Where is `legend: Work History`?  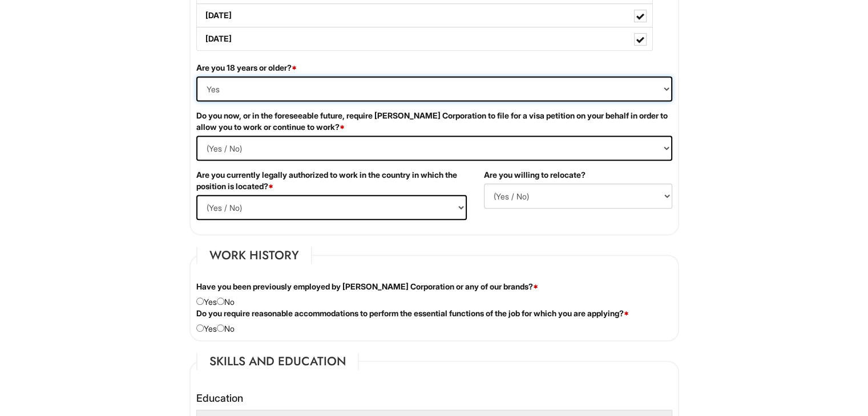 legend: Work History is located at coordinates (254, 255).